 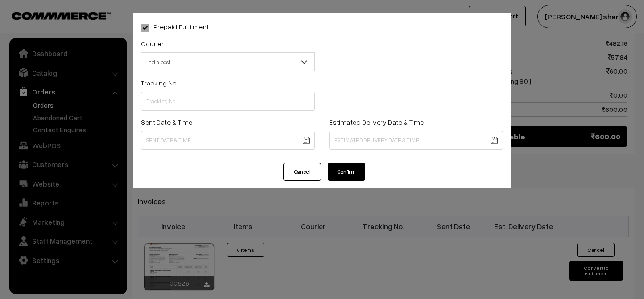 What do you see at coordinates (167, 122) in the screenshot?
I see `label: Sent Date & Time` at bounding box center [167, 122].